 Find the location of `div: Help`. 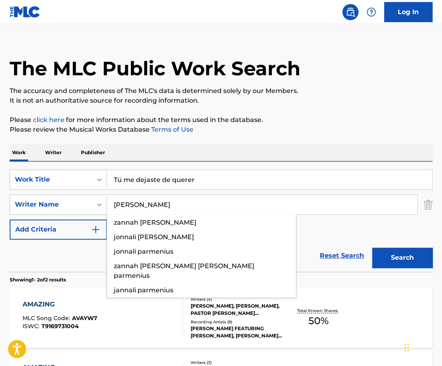

div: Help is located at coordinates (371, 12).